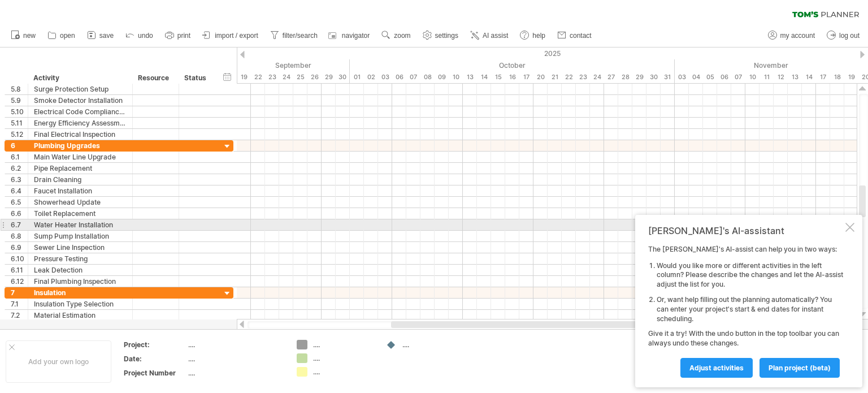 The height and width of the screenshot is (393, 868). Describe the element at coordinates (80, 292) in the screenshot. I see `div: Insulation` at that location.